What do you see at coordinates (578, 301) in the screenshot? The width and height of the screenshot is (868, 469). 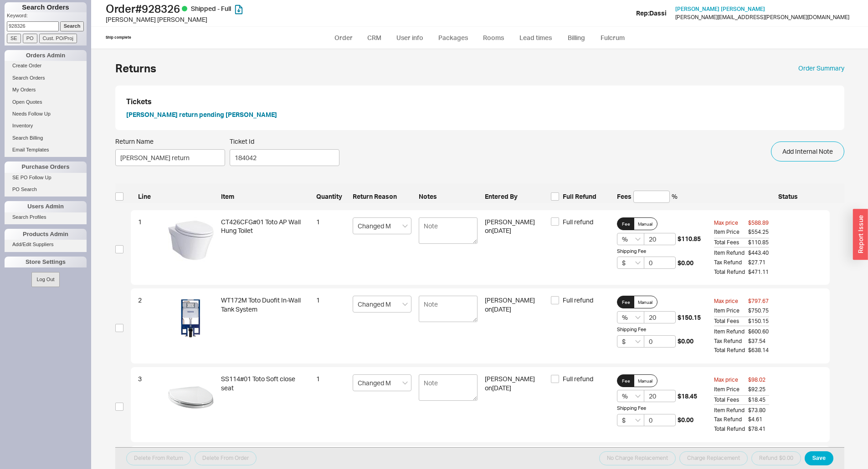 I see `span: Full refund` at bounding box center [578, 301].